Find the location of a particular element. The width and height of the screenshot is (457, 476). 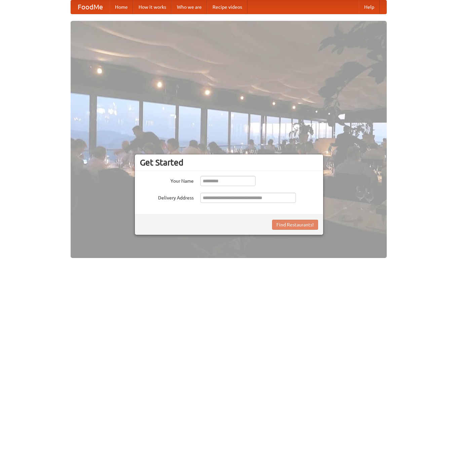

a: FoodMe is located at coordinates (90, 7).